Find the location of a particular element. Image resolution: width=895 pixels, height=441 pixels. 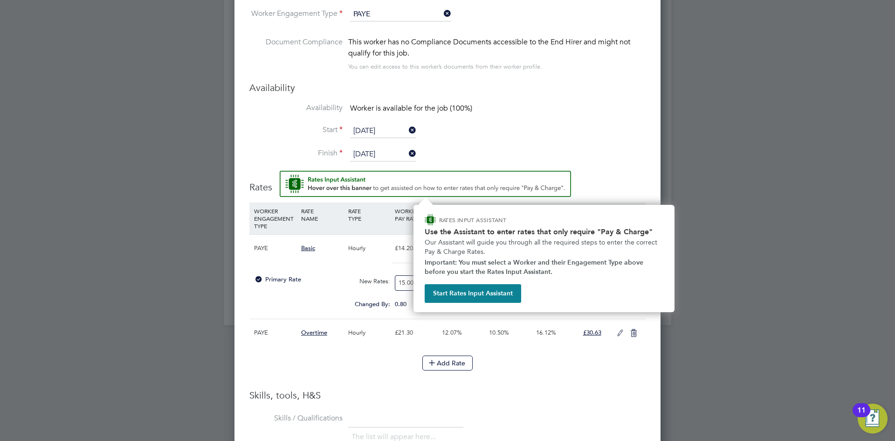

label: Document Compliance is located at coordinates (296, 53).